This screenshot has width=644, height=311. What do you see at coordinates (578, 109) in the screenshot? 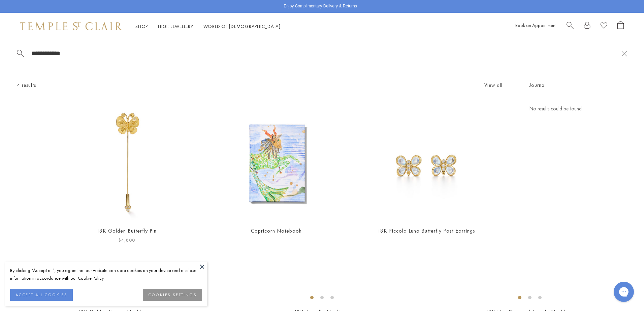
I see `p: No results could be found` at bounding box center [578, 109].